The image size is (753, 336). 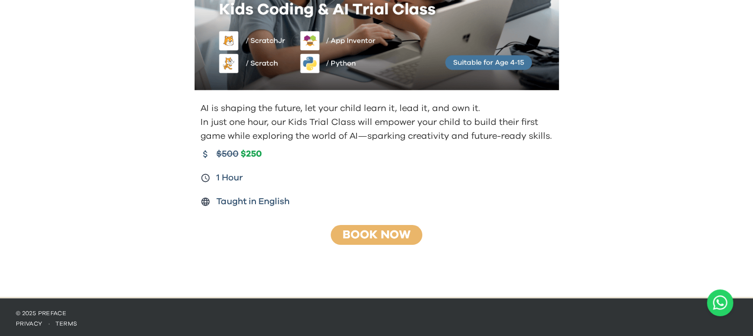 What do you see at coordinates (29, 323) in the screenshot?
I see `a: privacy` at bounding box center [29, 323].